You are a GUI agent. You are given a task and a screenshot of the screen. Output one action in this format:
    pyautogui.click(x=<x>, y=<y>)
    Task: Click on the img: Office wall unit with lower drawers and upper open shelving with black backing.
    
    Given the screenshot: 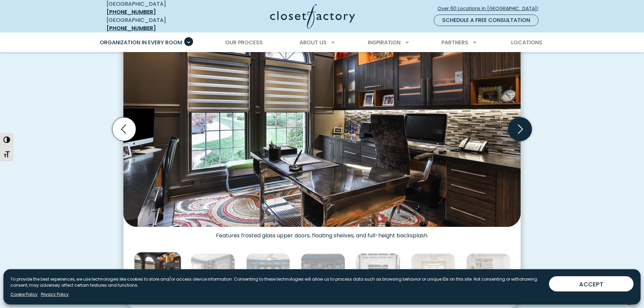 What is the action you would take?
    pyautogui.click(x=378, y=275)
    